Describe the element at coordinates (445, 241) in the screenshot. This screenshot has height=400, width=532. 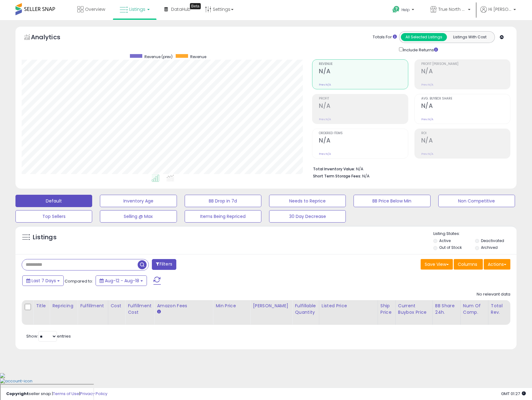
I see `label: Active` at that location.